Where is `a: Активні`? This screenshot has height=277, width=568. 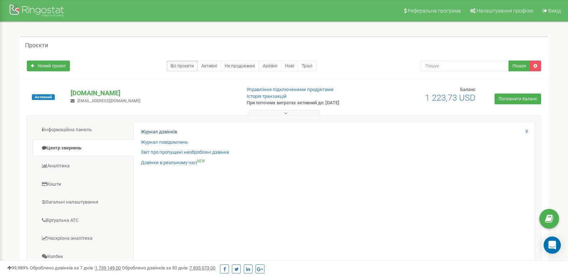 a: Активні is located at coordinates (209, 66).